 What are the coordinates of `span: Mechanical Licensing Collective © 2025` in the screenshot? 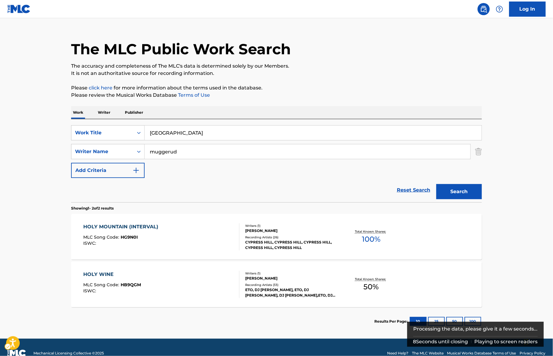 It's located at (69, 354).